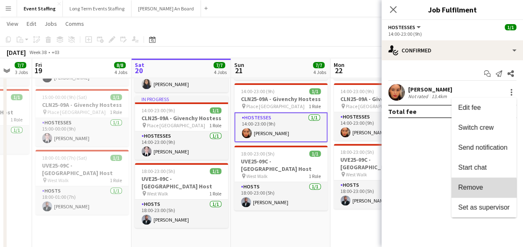 The image size is (523, 247). I want to click on button: Set as supervisor, so click(484, 208).